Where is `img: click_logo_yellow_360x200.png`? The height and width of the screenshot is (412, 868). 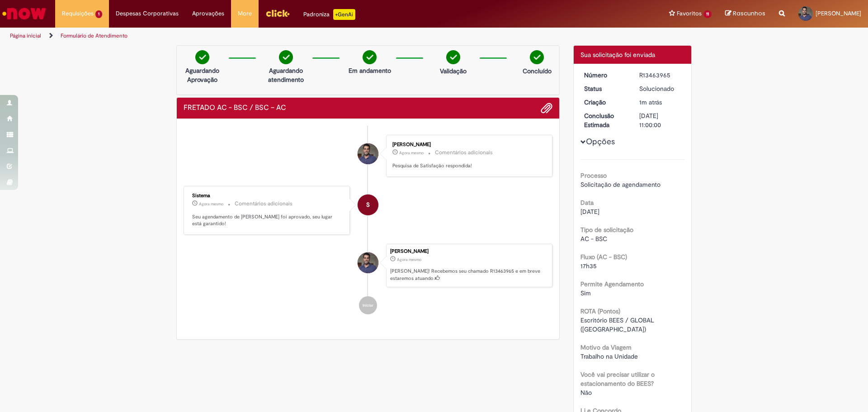
img: click_logo_yellow_360x200.png is located at coordinates (277, 13).